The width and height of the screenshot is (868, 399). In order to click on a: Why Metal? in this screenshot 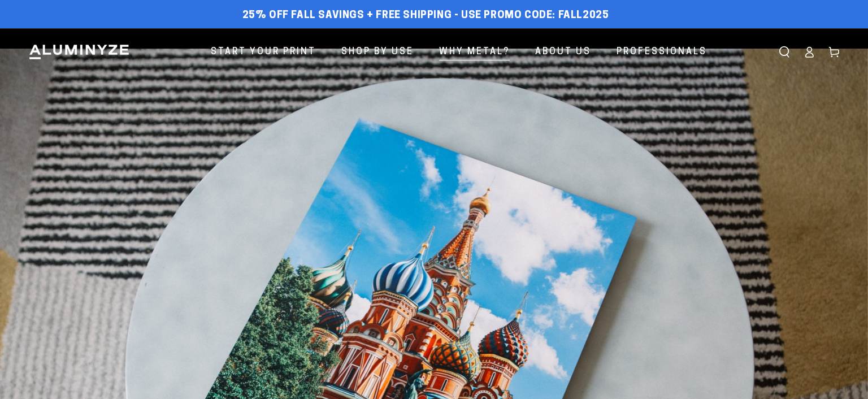, I will do `click(474, 52)`.